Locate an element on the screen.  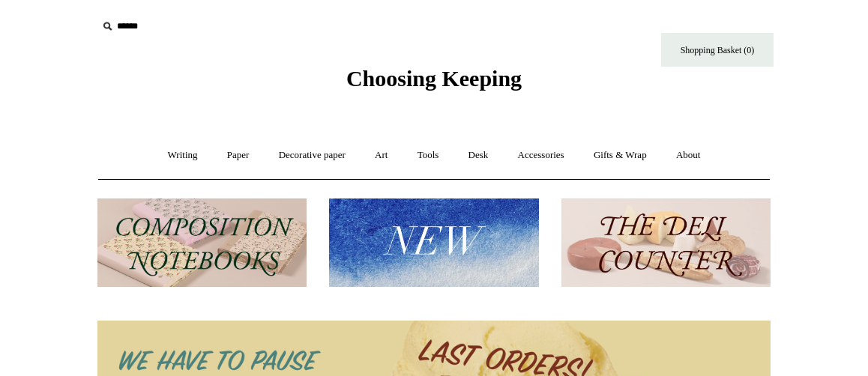
a: Paper is located at coordinates (238, 155).